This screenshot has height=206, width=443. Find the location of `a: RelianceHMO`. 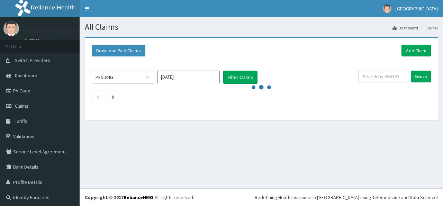

a: RelianceHMO is located at coordinates (138, 197).